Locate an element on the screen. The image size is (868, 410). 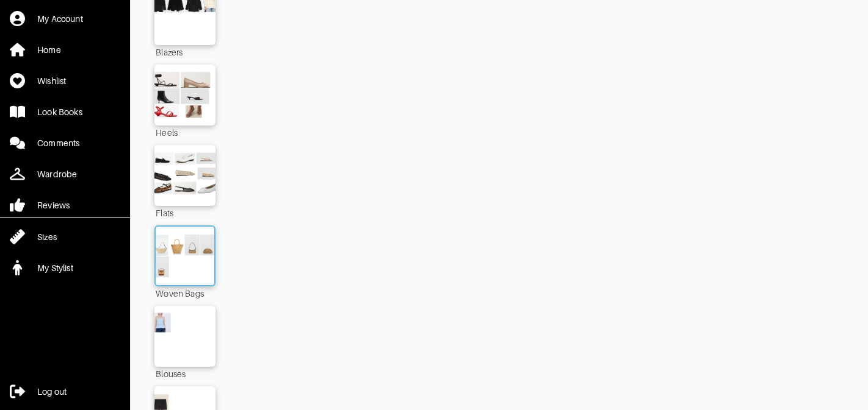
img: Outfit Flats is located at coordinates (185, 176).